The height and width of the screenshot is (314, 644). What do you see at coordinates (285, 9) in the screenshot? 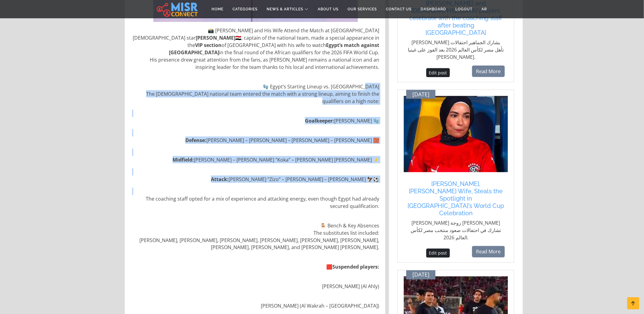
I see `span: News & Articles` at bounding box center [285, 9].